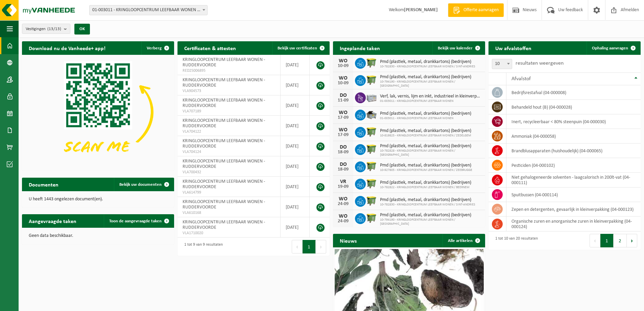  What do you see at coordinates (140, 185) in the screenshot?
I see `span: Bekijk uw documenten` at bounding box center [140, 185].